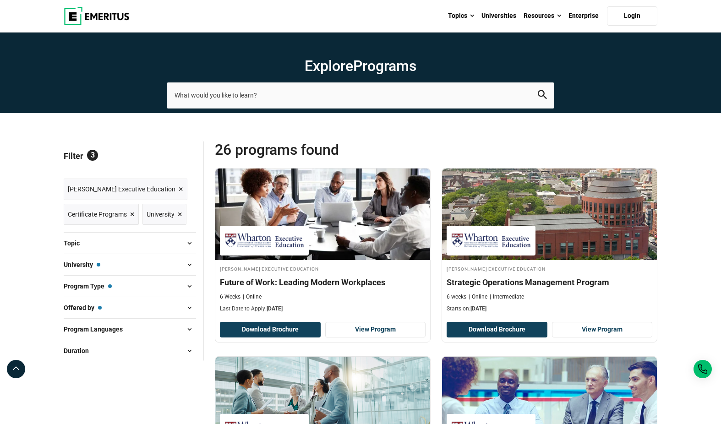  What do you see at coordinates (385, 66) in the screenshot?
I see `span: Programs` at bounding box center [385, 66].